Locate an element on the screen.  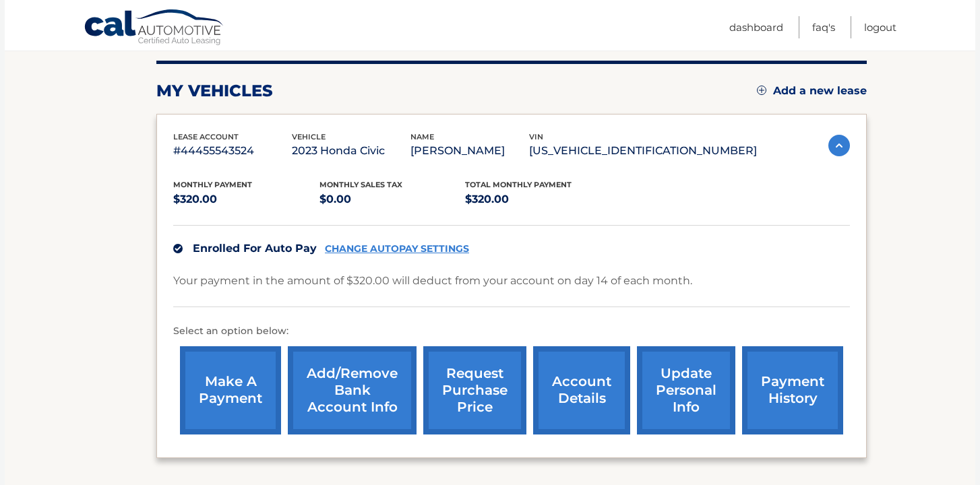
a: payment history is located at coordinates (793, 390).